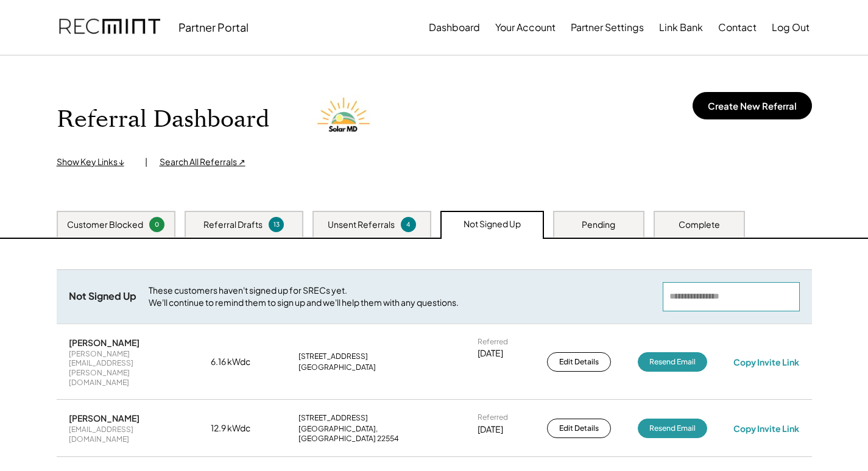 Image resolution: width=868 pixels, height=471 pixels. Describe the element at coordinates (105, 225) in the screenshot. I see `div: Customer Blocked` at that location.